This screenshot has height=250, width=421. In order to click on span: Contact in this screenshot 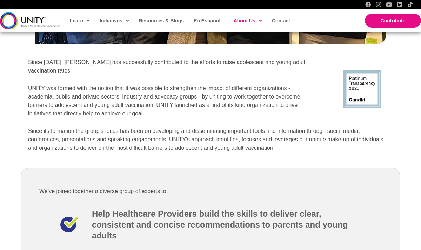, I will do `click(281, 21)`.